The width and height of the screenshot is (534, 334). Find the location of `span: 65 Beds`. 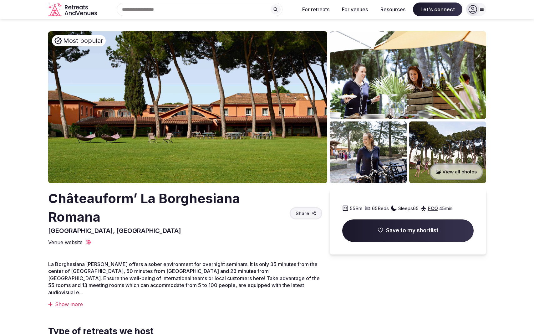

span: 65 Beds is located at coordinates (381, 208).